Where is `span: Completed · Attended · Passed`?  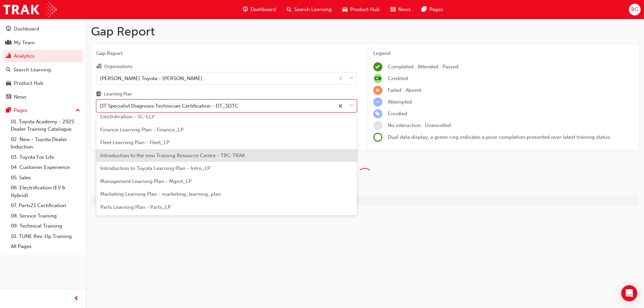
span: Completed · Attended · Passed is located at coordinates (423, 67).